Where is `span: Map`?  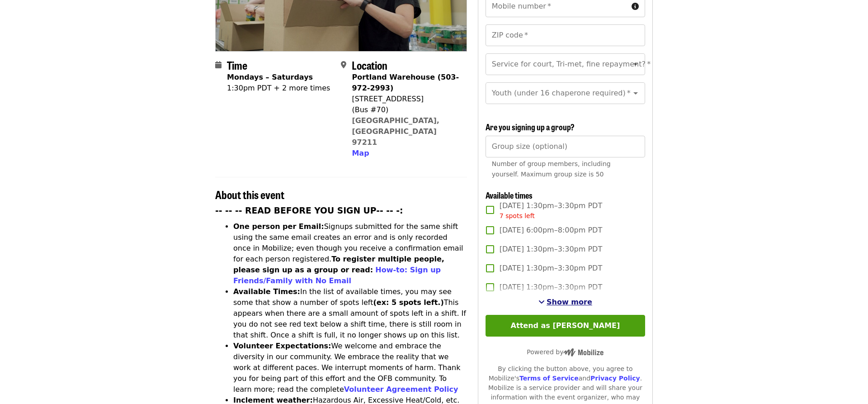
span: Map is located at coordinates (360, 153).